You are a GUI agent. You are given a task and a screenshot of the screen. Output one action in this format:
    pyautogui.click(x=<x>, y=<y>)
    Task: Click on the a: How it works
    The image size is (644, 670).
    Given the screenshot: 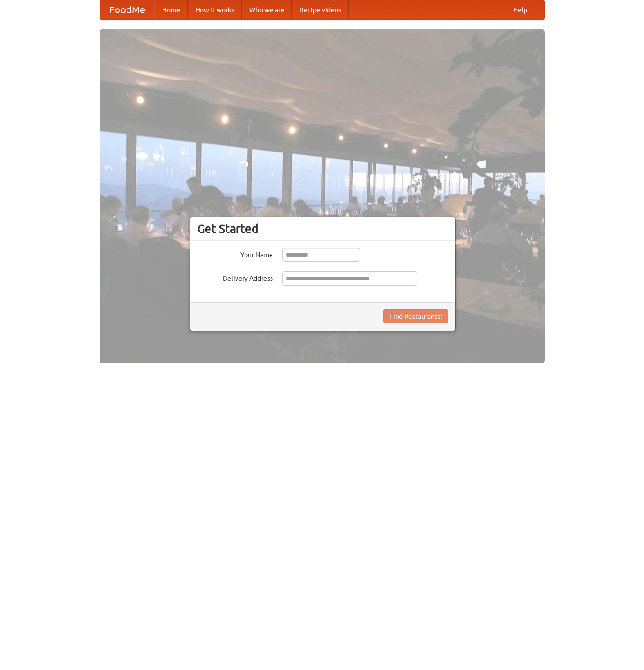 What is the action you would take?
    pyautogui.click(x=215, y=10)
    